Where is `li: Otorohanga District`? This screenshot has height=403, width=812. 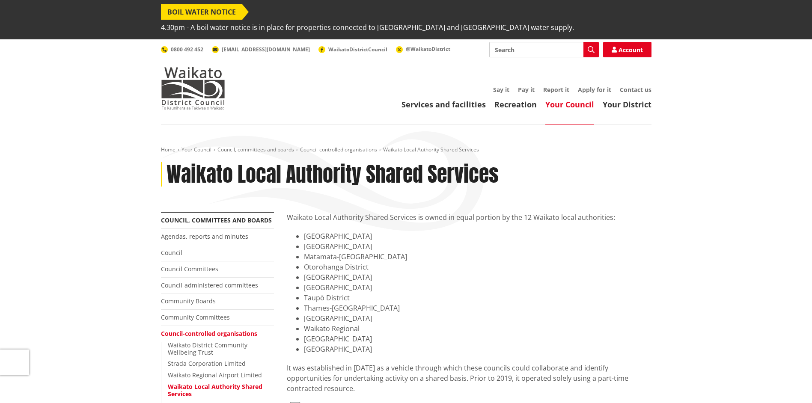 li: Otorohanga District is located at coordinates (477, 267).